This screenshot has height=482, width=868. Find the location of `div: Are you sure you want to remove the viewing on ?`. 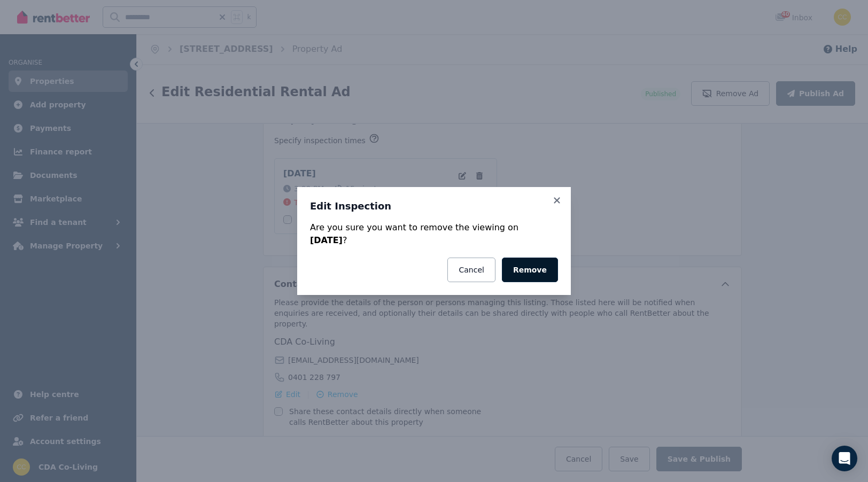

div: Are you sure you want to remove the viewing on ? is located at coordinates (434, 234).